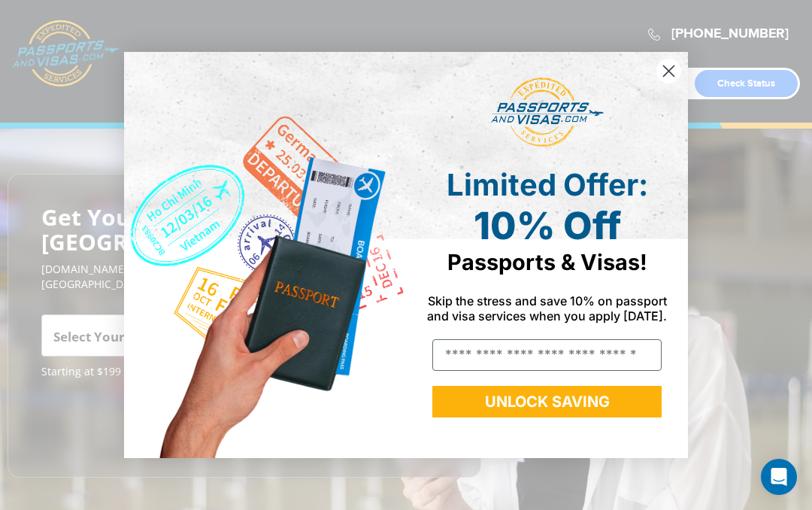 This screenshot has height=510, width=812. What do you see at coordinates (264, 255) in the screenshot?
I see `img: de9cda0d-0715-46ca-9a25-073762a91ba7.png` at bounding box center [264, 255].